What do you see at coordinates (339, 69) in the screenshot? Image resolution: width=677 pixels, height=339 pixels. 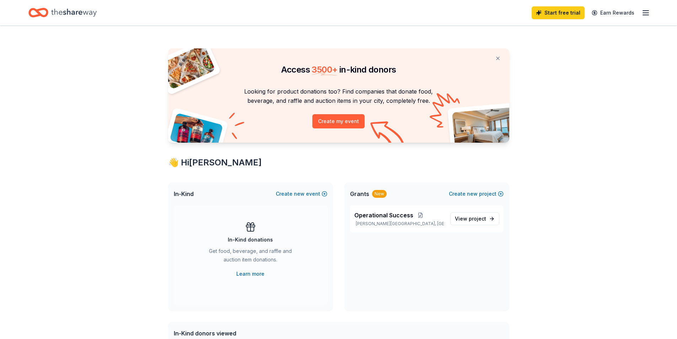 I see `span: Access in-kind donors` at bounding box center [339, 69].